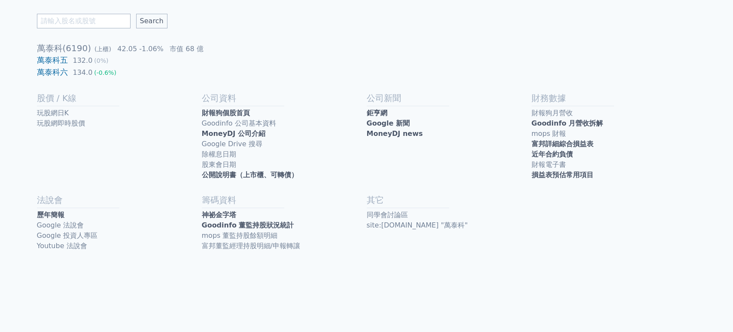 The width and height of the screenshot is (733, 332). I want to click on a: mops 財報, so click(614, 134).